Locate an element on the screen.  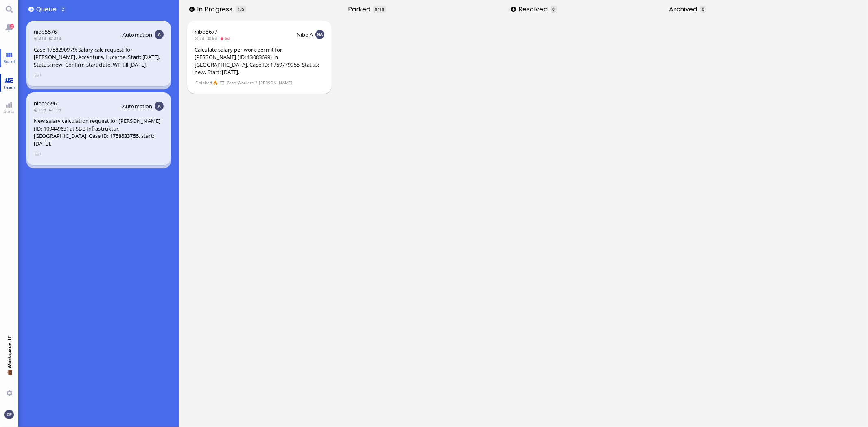
span: Case Workers is located at coordinates (240, 82).